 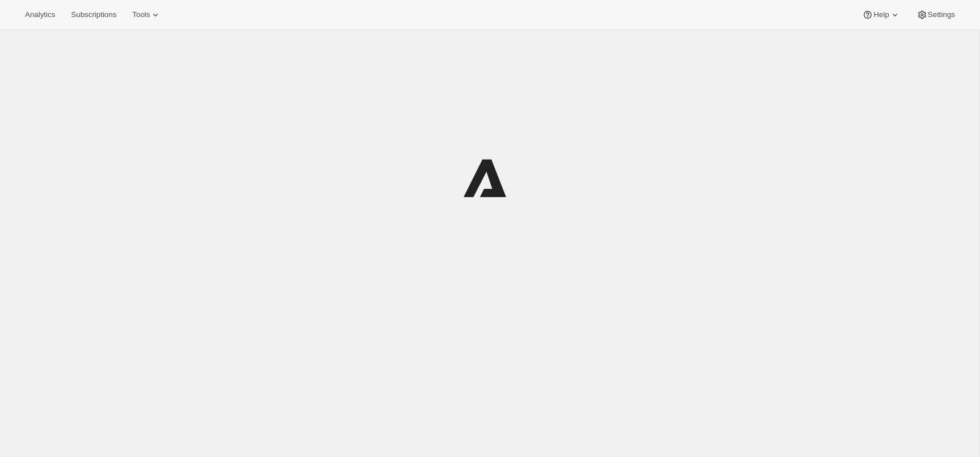 What do you see at coordinates (40, 15) in the screenshot?
I see `span: Analytics` at bounding box center [40, 15].